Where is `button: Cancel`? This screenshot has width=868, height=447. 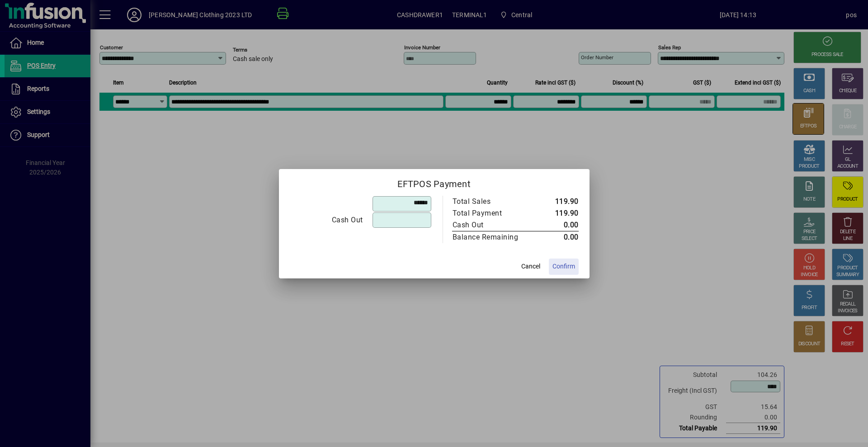
button: Cancel is located at coordinates (530, 266).